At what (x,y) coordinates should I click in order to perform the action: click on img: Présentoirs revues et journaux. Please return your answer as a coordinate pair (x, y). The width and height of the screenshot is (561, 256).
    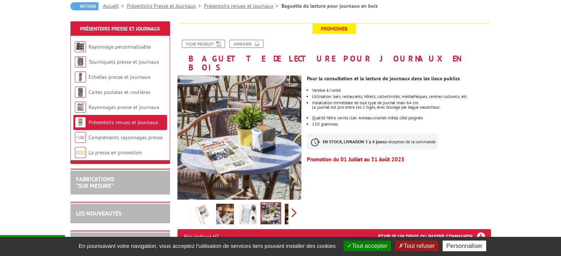
    Looking at the image, I should click on (80, 122).